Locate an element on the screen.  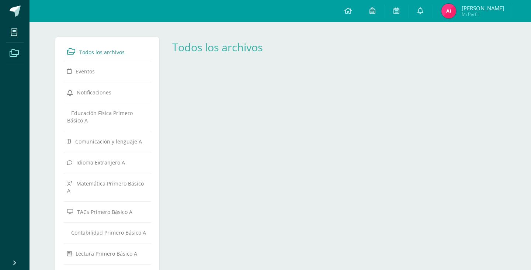
a: Educación Física Primero Básico A is located at coordinates (107, 116).